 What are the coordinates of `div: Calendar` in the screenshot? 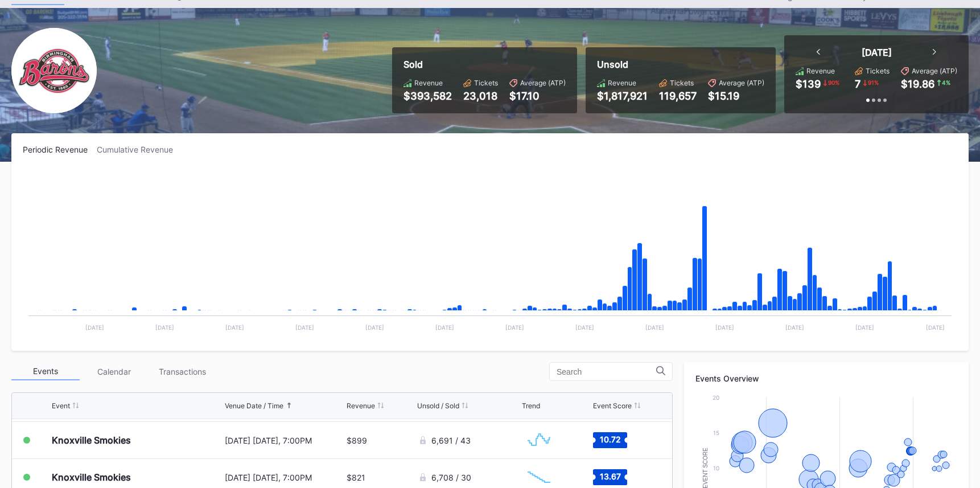 It's located at (114, 372).